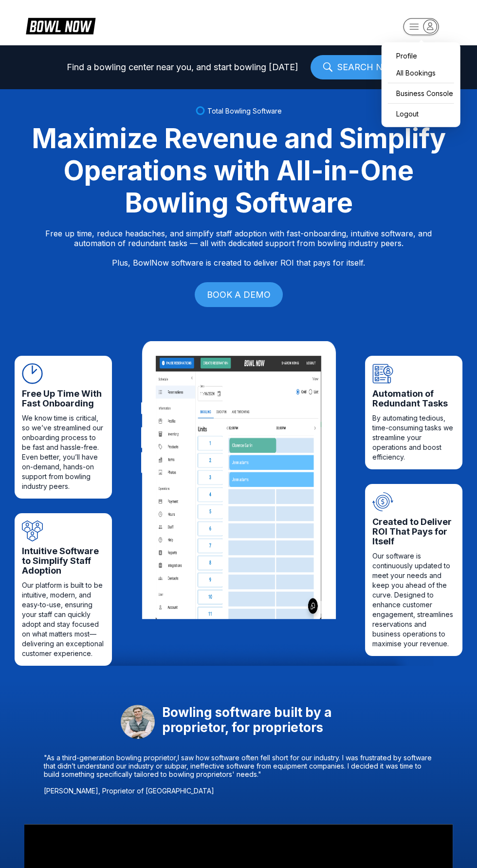 This screenshot has width=477, height=868. I want to click on div: Profile, so click(421, 56).